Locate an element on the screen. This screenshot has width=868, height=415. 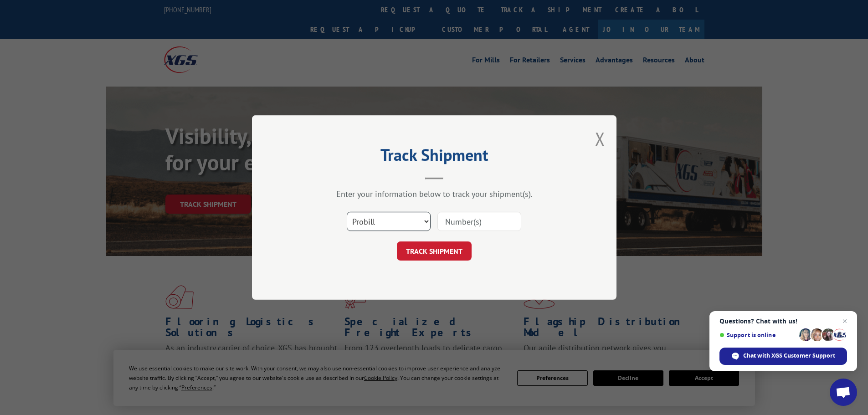
div: Enter your information below to track your shipment(s). is located at coordinates (434, 194).